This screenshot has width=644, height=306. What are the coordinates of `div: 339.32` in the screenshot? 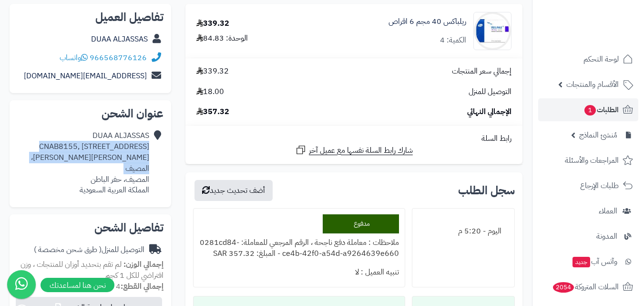 It's located at (213, 23).